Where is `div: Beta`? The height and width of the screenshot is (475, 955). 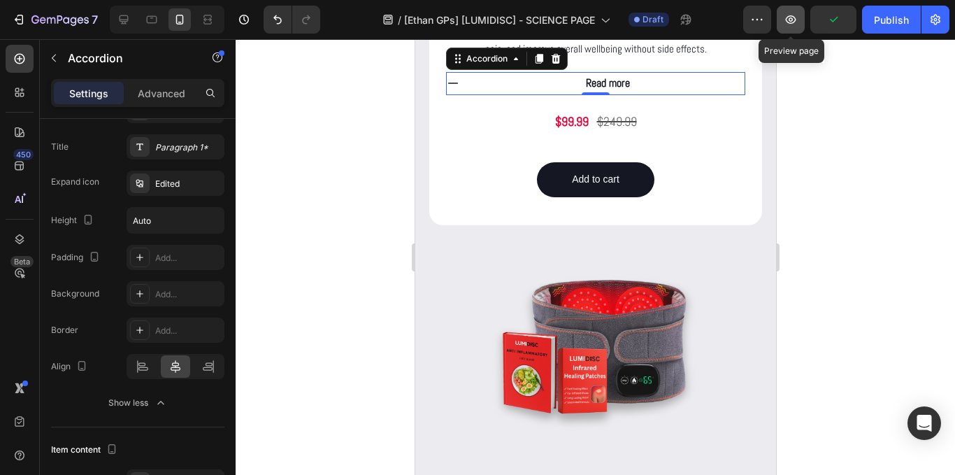
div: Beta is located at coordinates (22, 261).